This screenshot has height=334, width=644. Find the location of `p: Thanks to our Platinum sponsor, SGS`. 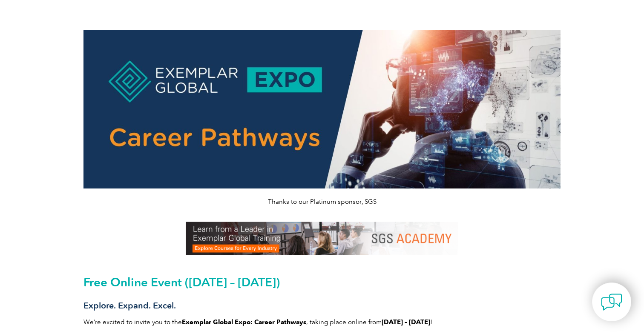

p: Thanks to our Platinum sponsor, SGS is located at coordinates (322, 202).